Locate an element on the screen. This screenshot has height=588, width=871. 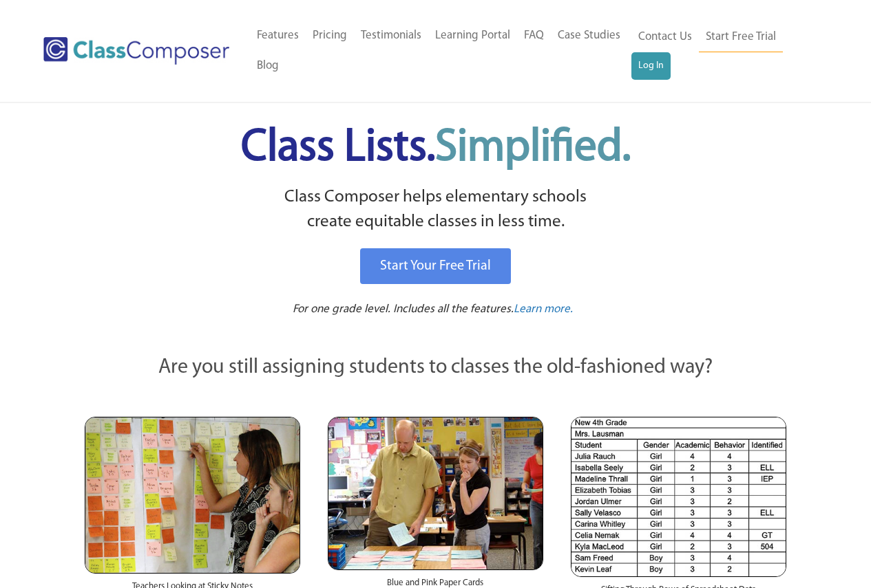
a: Features is located at coordinates (278, 36).